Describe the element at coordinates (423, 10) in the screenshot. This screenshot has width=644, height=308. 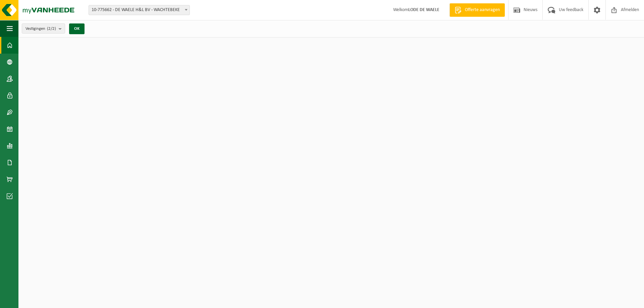
I see `strong: LODE DE WAELE` at that location.